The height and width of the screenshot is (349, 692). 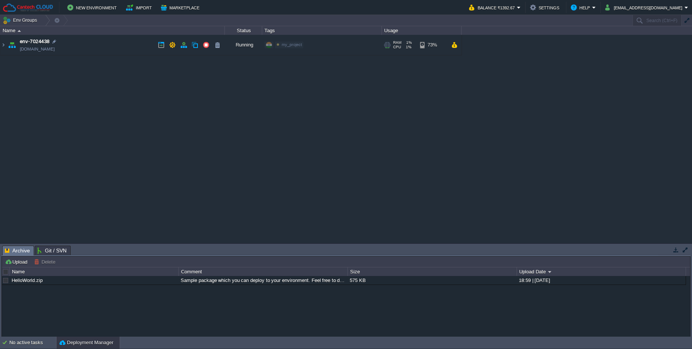 What do you see at coordinates (86, 342) in the screenshot?
I see `button: Deployment Manager` at bounding box center [86, 342].